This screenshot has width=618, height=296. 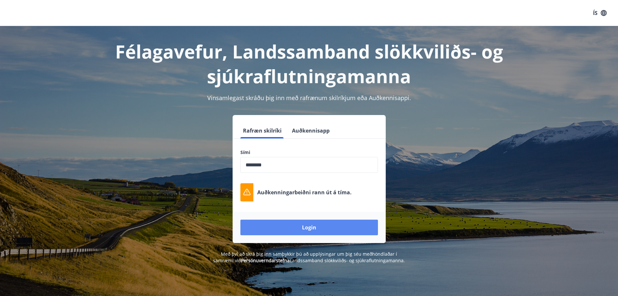 I want to click on a: Persónuverndarstefna, so click(x=266, y=260).